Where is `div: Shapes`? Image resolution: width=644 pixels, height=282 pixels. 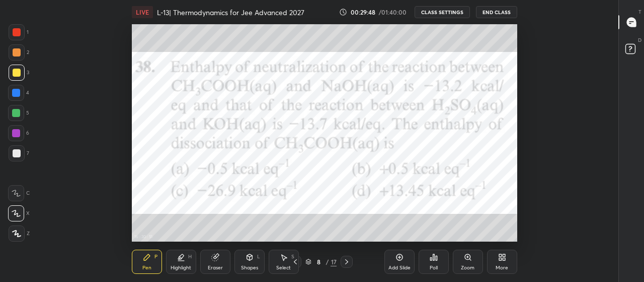 div: Shapes is located at coordinates (250, 267).